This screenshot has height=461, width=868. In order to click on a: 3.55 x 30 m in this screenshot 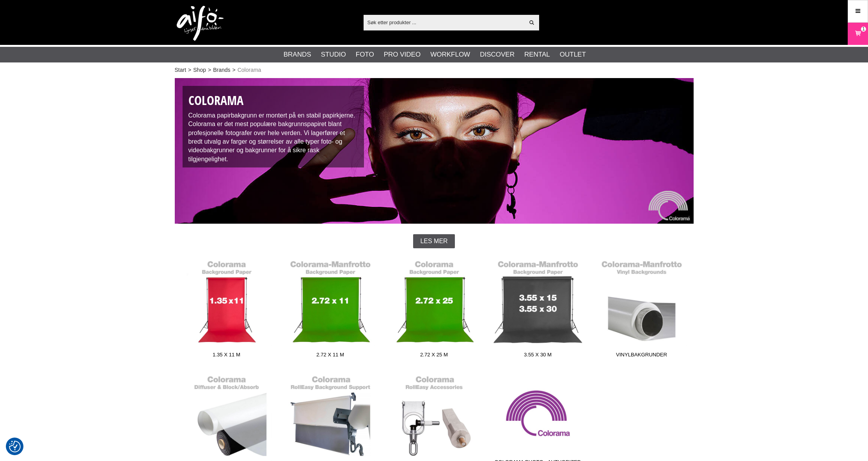, I will do `click(538, 309)`.